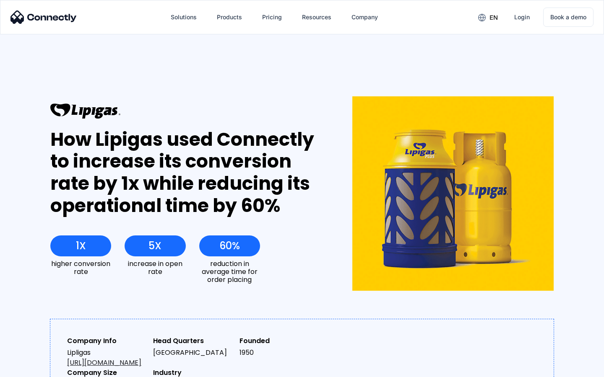  I want to click on div: Resources, so click(317, 17).